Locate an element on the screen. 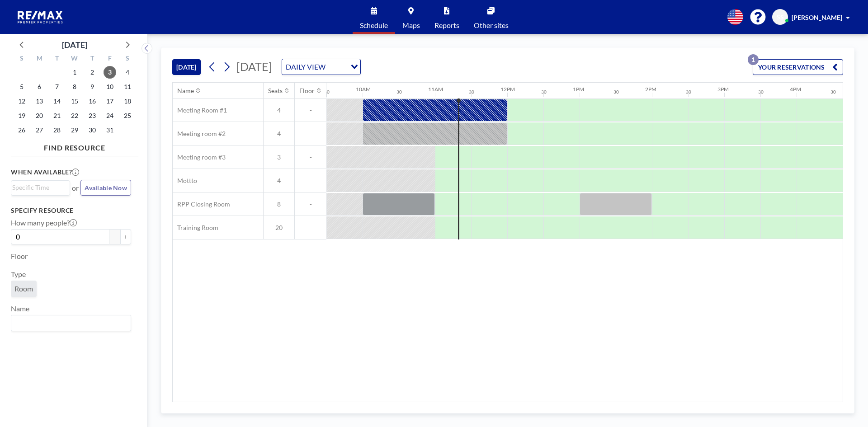 The width and height of the screenshot is (868, 427). label: Type is located at coordinates (18, 274).